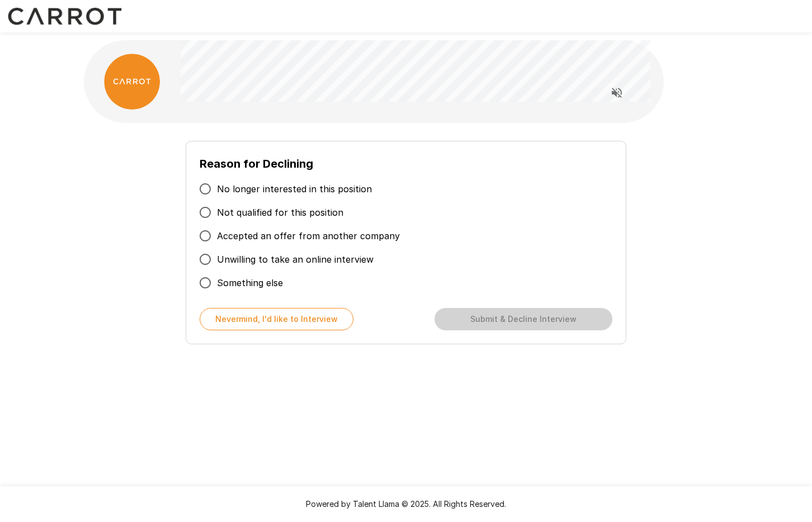  Describe the element at coordinates (294, 189) in the screenshot. I see `span: No longer interested in this position` at that location.